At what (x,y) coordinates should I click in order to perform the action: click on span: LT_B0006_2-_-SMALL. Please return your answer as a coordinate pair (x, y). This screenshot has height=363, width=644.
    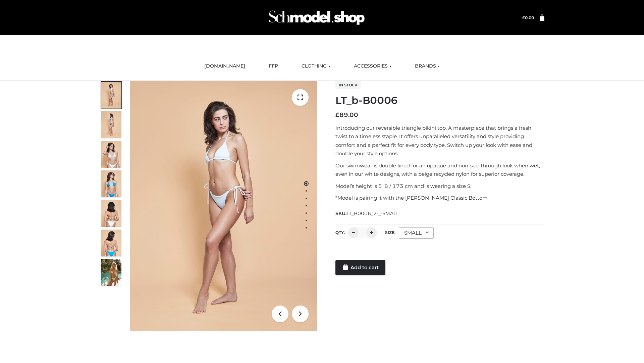
    Looking at the image, I should click on (373, 213).